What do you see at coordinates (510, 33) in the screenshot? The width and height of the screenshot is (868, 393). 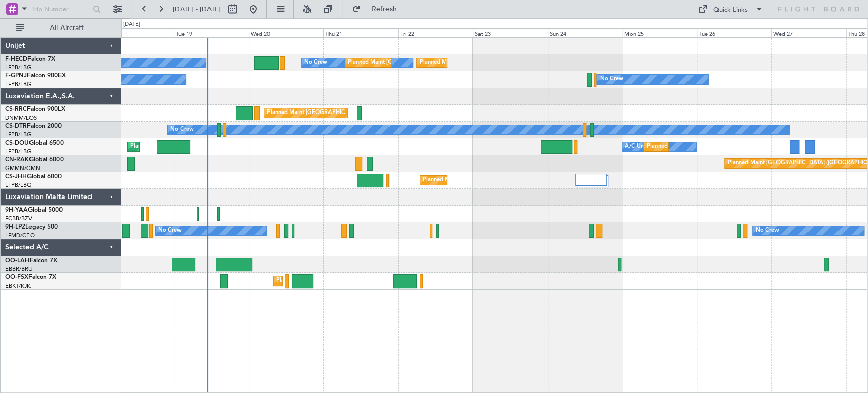 I see `div: Sat 23` at bounding box center [510, 33].